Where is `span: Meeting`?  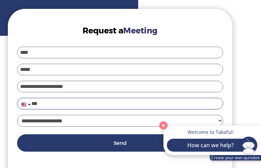
span: Meeting is located at coordinates (140, 30).